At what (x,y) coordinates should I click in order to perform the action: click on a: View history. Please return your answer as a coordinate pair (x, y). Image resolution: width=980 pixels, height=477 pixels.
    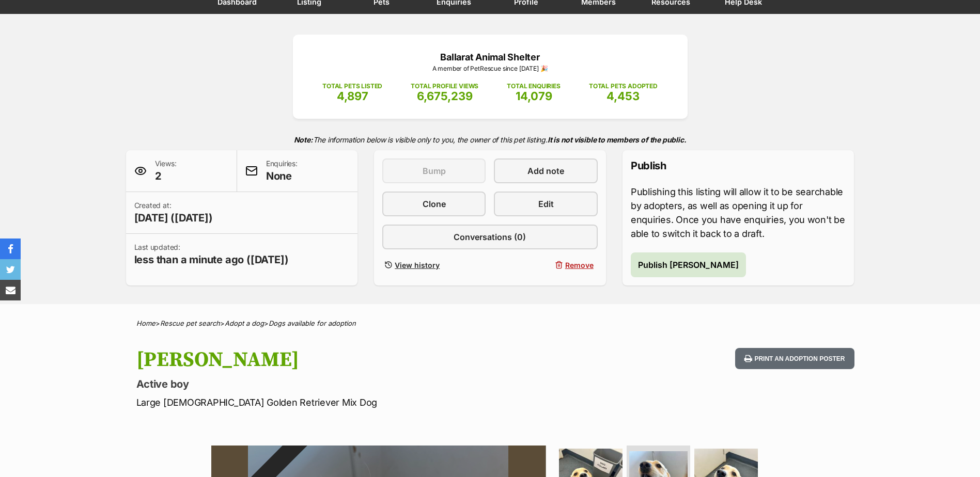
    Looking at the image, I should click on (434, 265).